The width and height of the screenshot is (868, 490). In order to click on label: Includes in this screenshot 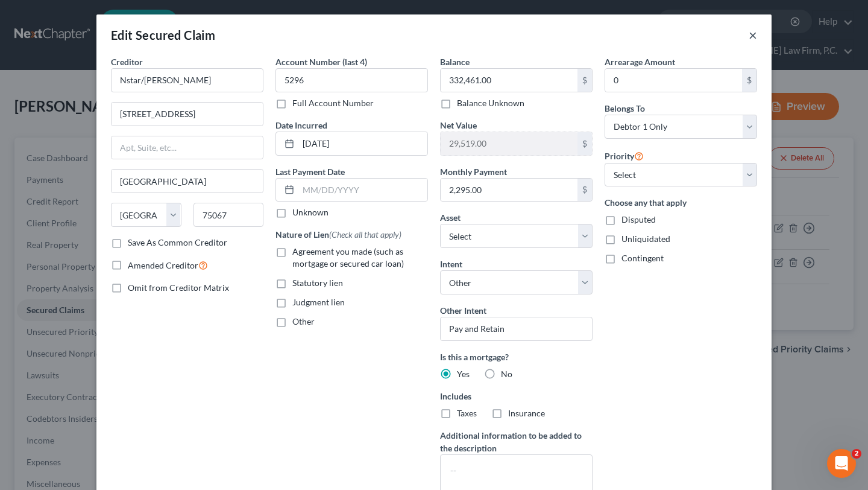, I will do `click(516, 395)`.